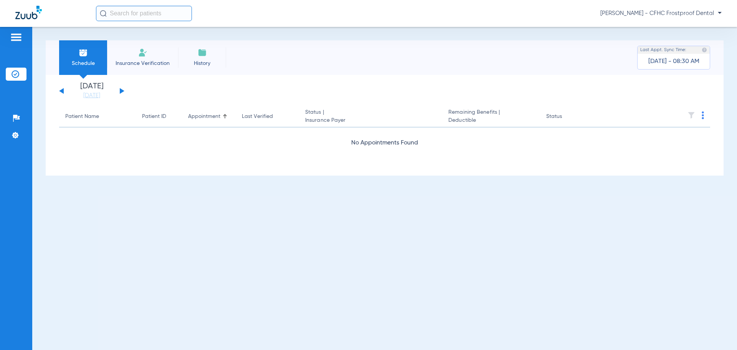 This screenshot has width=737, height=350. Describe the element at coordinates (202, 53) in the screenshot. I see `img: History` at that location.